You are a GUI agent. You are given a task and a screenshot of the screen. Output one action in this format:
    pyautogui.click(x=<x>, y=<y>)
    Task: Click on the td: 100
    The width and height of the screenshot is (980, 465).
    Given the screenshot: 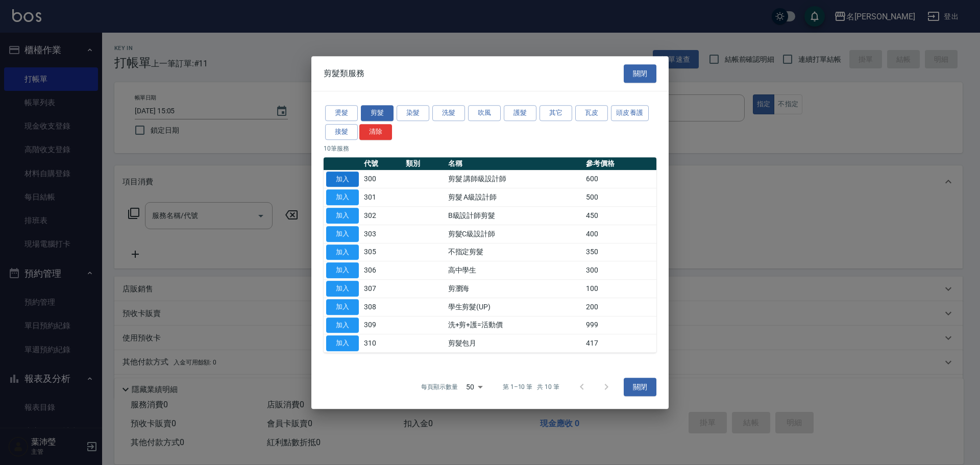 What is the action you would take?
    pyautogui.click(x=620, y=289)
    